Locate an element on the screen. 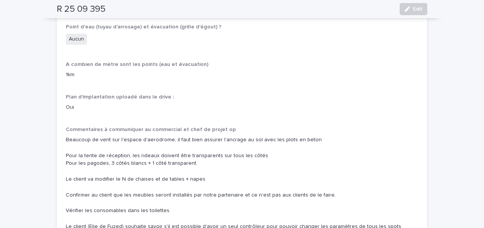 The width and height of the screenshot is (484, 228). p: Oui is located at coordinates (152, 107).